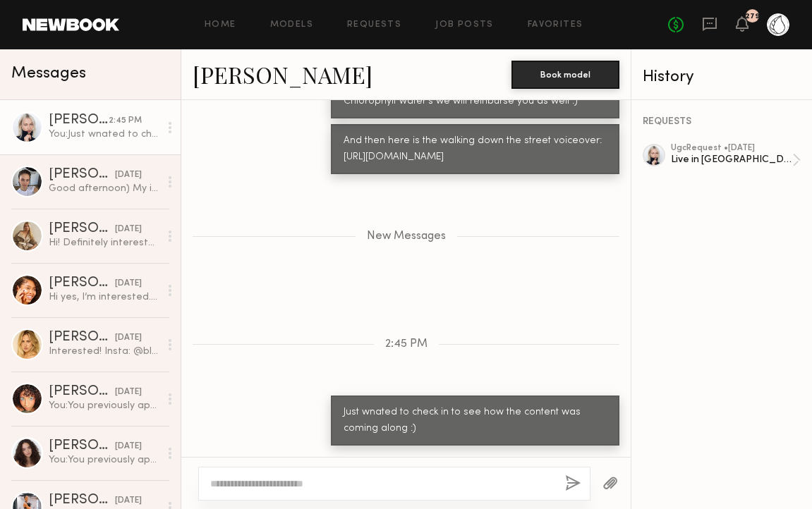 Image resolution: width=812 pixels, height=509 pixels. Describe the element at coordinates (103, 351) in the screenshot. I see `div: Interested! Insta: @blonde.girlyy` at that location.